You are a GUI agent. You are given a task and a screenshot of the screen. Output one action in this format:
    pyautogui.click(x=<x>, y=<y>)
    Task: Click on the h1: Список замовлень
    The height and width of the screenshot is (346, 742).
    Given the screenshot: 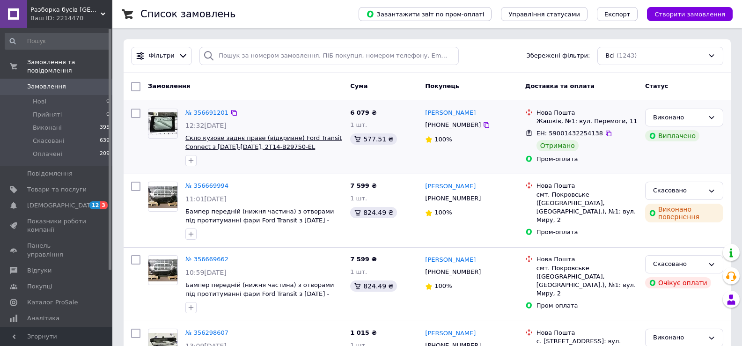 What is the action you would take?
    pyautogui.click(x=188, y=14)
    